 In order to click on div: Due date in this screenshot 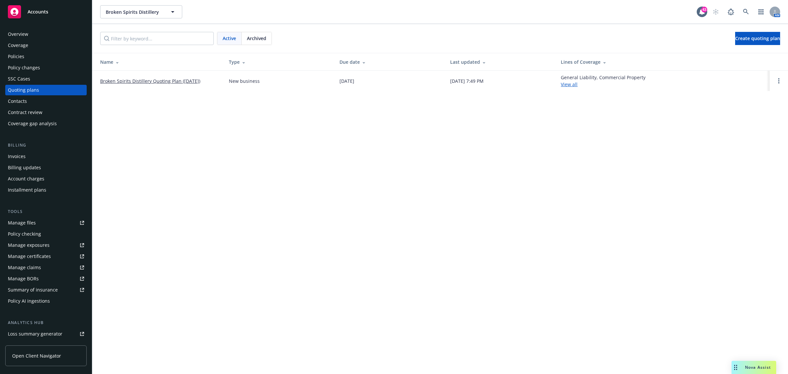, I will do `click(389, 62)`.